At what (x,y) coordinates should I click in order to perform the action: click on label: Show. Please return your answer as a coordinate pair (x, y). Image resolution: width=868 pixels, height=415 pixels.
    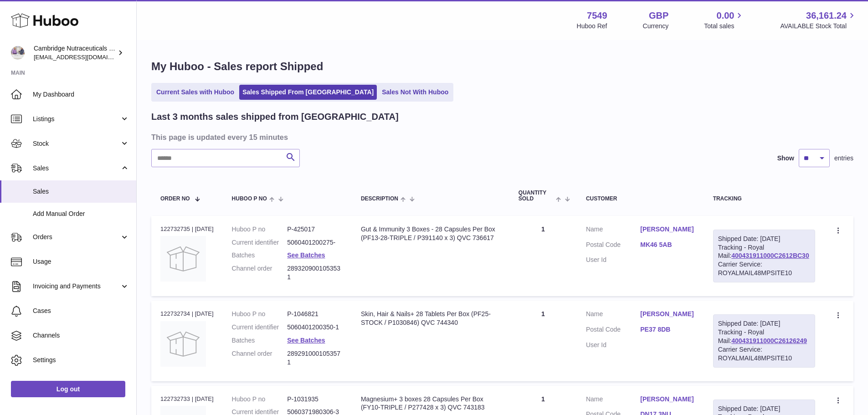
    Looking at the image, I should click on (786, 158).